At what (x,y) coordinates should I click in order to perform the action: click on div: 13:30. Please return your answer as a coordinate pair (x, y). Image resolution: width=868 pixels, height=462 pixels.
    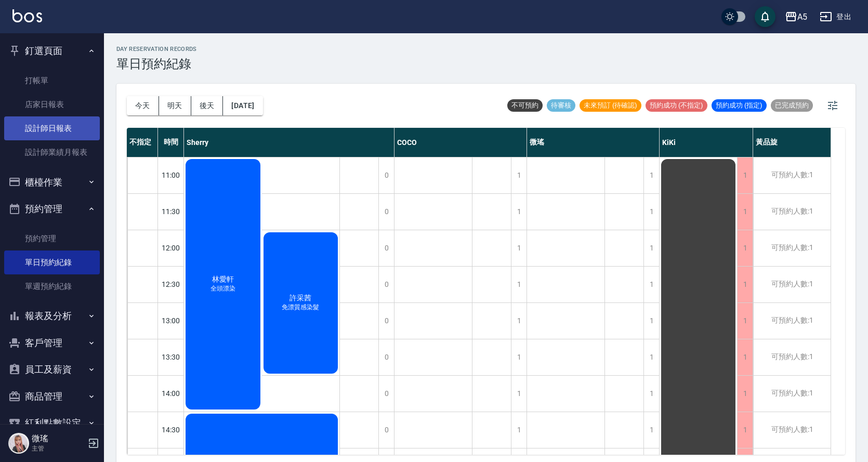
    Looking at the image, I should click on (171, 357).